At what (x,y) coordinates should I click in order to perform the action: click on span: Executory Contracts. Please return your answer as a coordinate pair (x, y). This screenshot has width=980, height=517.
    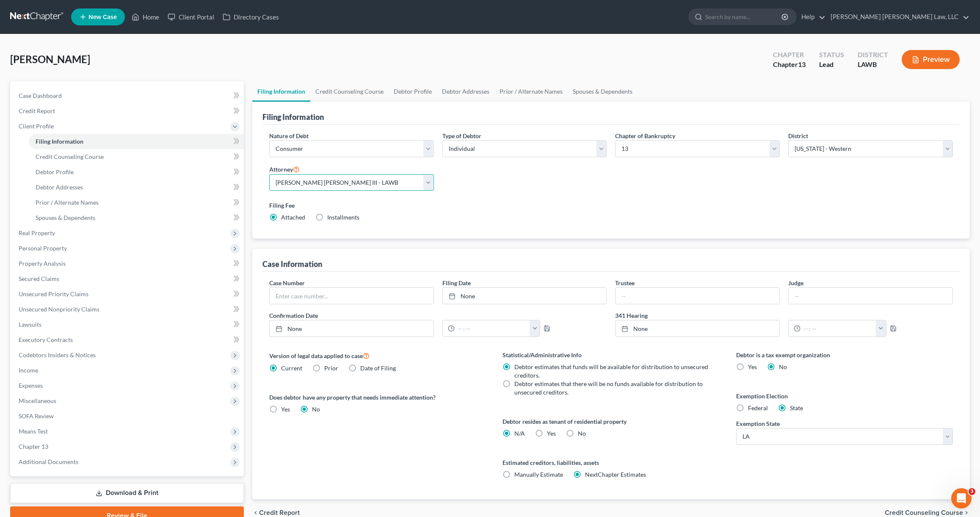
    Looking at the image, I should click on (46, 339).